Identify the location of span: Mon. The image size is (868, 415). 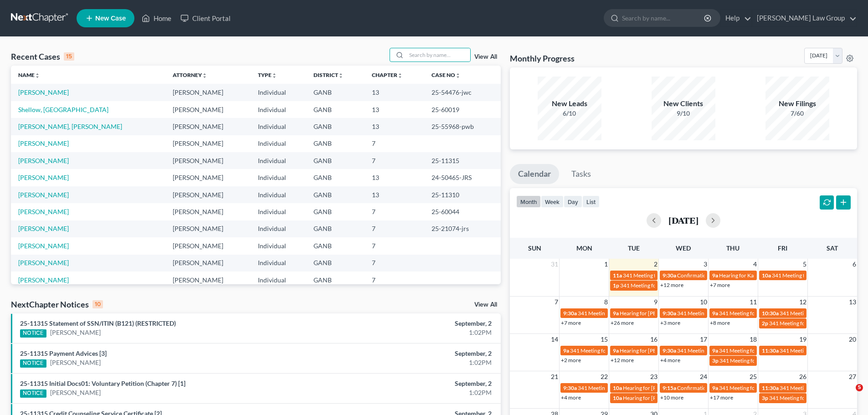
(584, 248).